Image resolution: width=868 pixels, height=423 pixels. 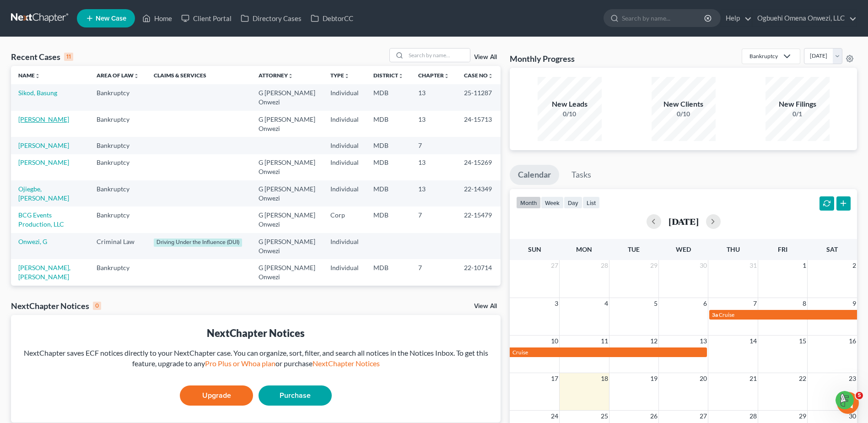 I want to click on span: 17, so click(x=555, y=379).